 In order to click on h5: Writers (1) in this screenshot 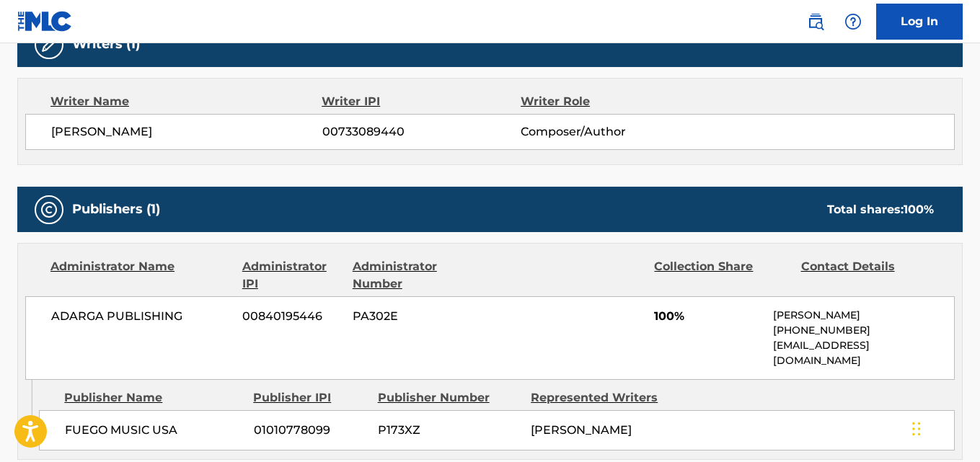, I will do `click(106, 44)`.